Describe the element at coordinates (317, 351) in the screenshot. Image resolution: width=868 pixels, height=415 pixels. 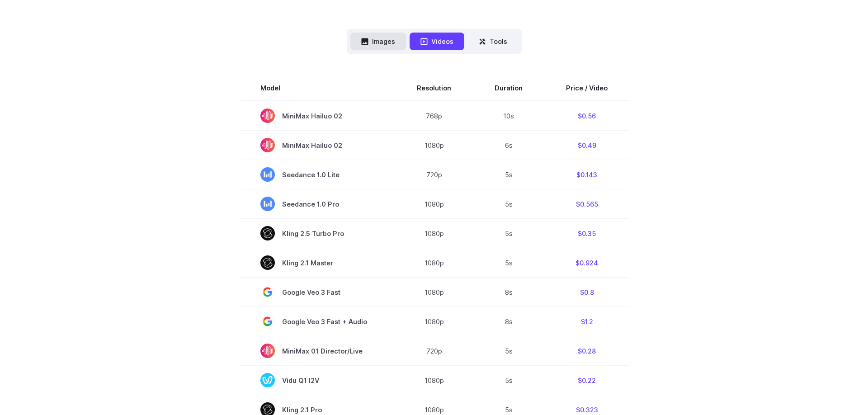
I see `span: MiniMax 01 Director/Live` at that location.